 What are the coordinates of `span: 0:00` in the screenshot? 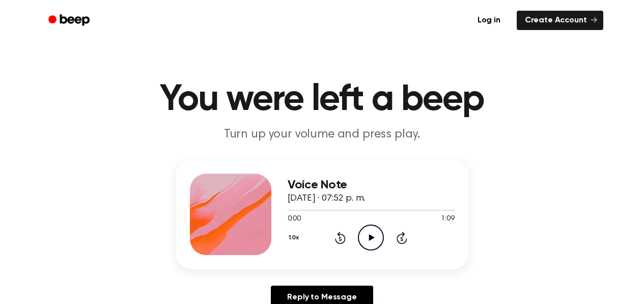 It's located at (294, 219).